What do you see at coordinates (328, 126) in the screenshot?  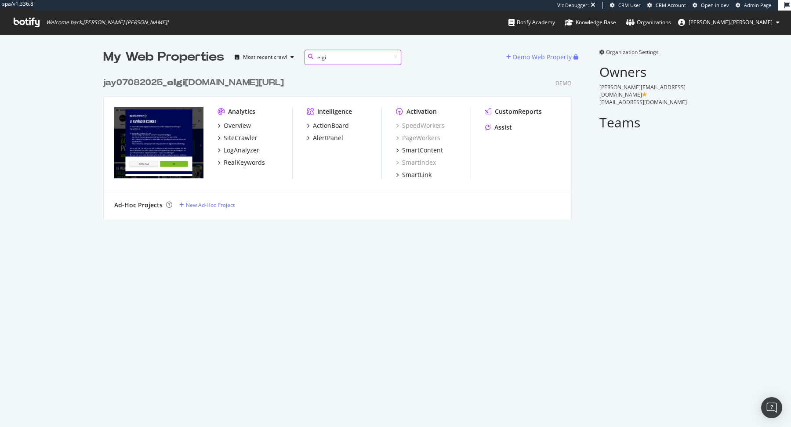 I see `a: ActionBoard` at bounding box center [328, 126].